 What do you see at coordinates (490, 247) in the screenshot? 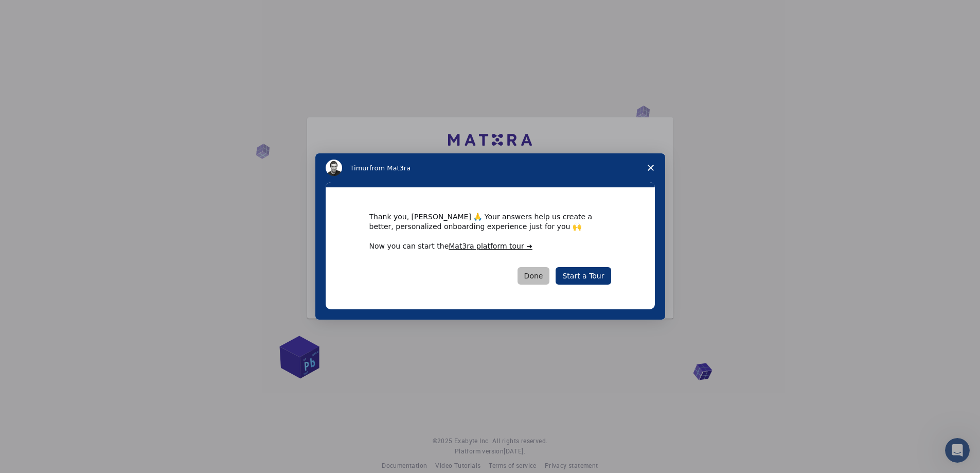
I see `div: Now you can start the` at bounding box center [490, 247].